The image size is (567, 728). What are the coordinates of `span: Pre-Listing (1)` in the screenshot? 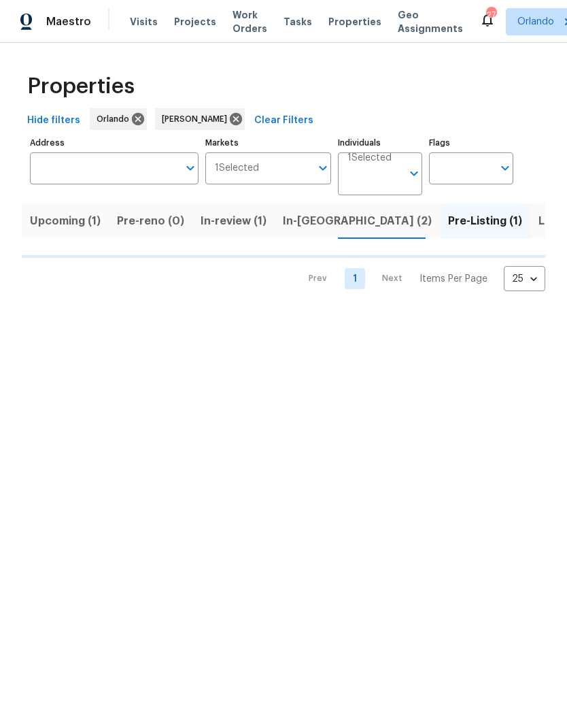 It's located at (485, 221).